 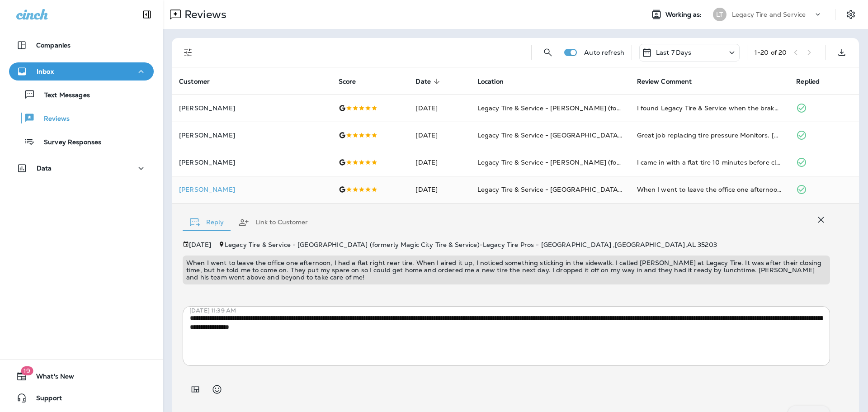 I want to click on button: Reviews, so click(x=81, y=118).